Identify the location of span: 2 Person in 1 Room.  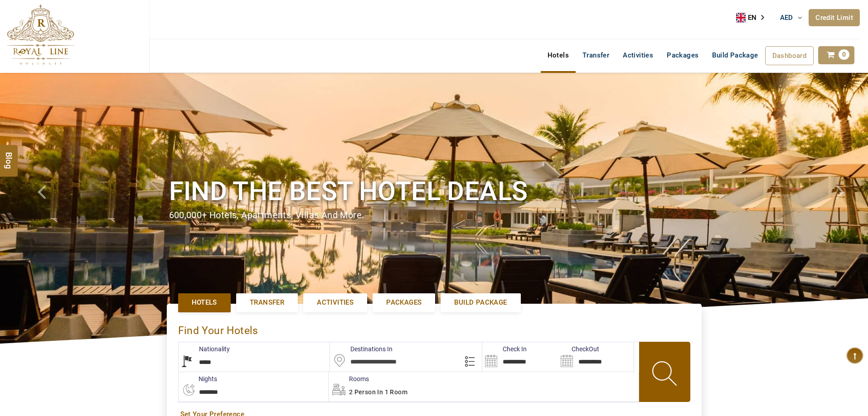
(378, 392).